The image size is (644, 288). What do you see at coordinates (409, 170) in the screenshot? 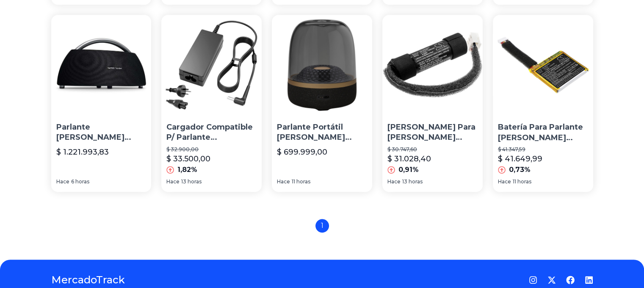
I see `p: 0,91%` at bounding box center [409, 170].